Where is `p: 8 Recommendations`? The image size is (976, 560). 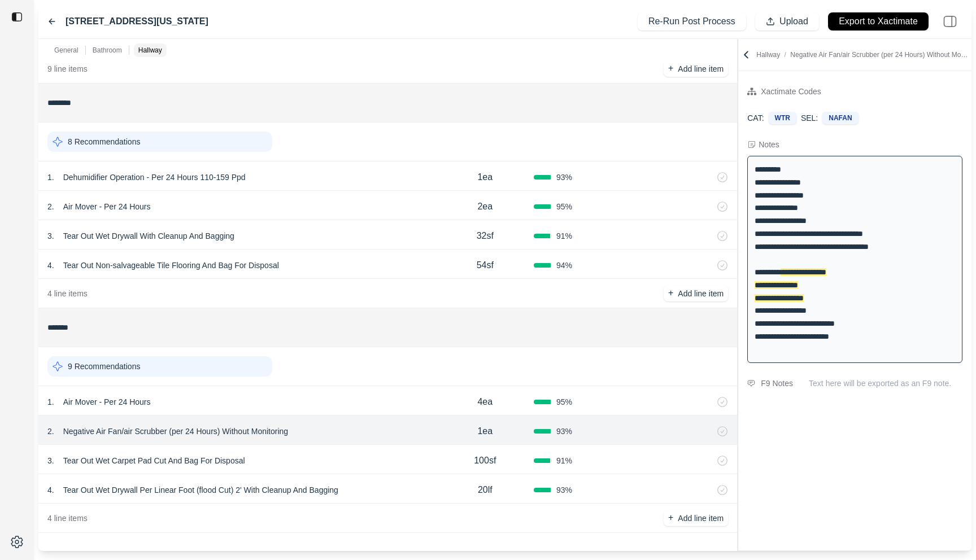 p: 8 Recommendations is located at coordinates (104, 142).